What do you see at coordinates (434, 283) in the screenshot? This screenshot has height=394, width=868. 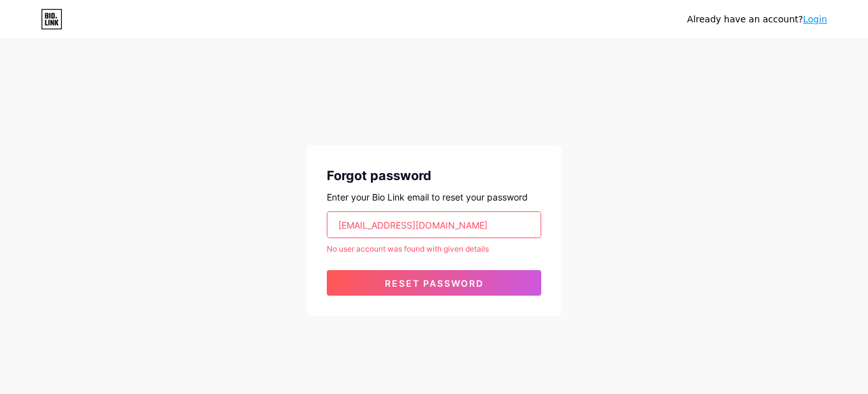 I see `span: Reset password` at bounding box center [434, 283].